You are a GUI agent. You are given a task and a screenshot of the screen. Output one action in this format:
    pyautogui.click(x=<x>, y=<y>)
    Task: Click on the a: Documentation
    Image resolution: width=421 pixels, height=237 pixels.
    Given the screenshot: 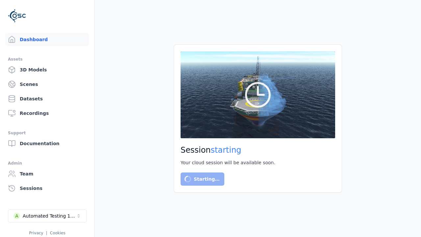 What is the action you would take?
    pyautogui.click(x=47, y=144)
    